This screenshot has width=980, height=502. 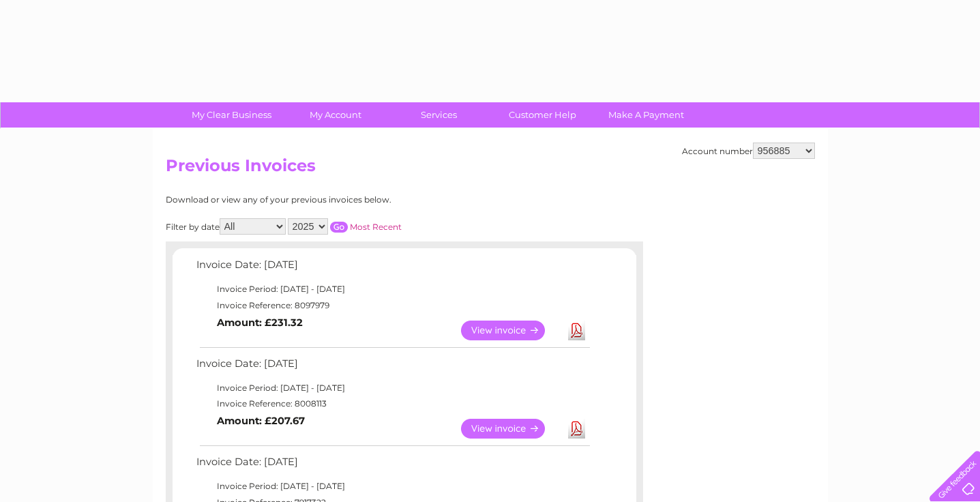 I want to click on a: My Account, so click(x=335, y=115).